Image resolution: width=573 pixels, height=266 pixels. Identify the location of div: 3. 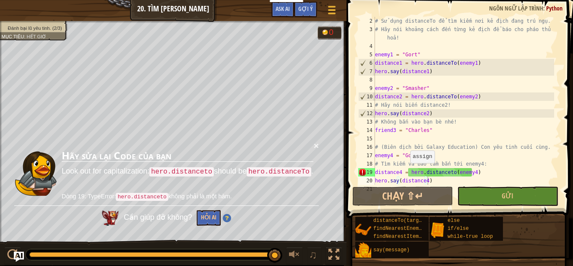
(367, 34).